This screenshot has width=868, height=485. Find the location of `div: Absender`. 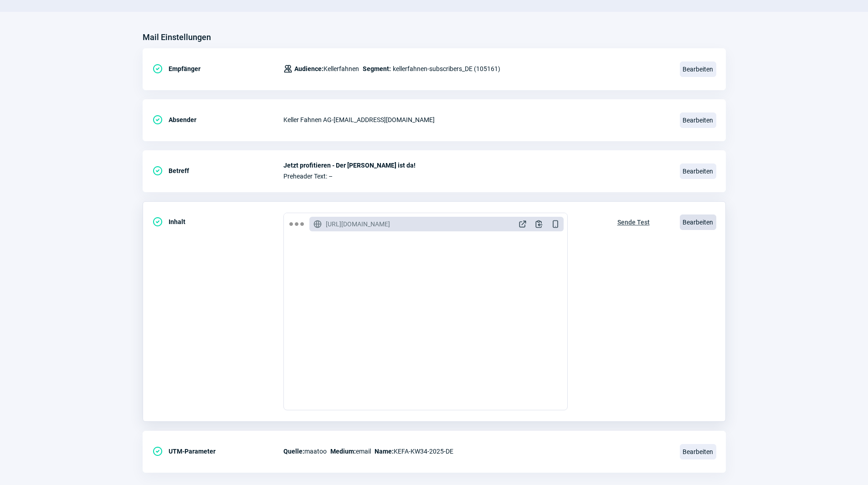

div: Absender is located at coordinates (218, 120).